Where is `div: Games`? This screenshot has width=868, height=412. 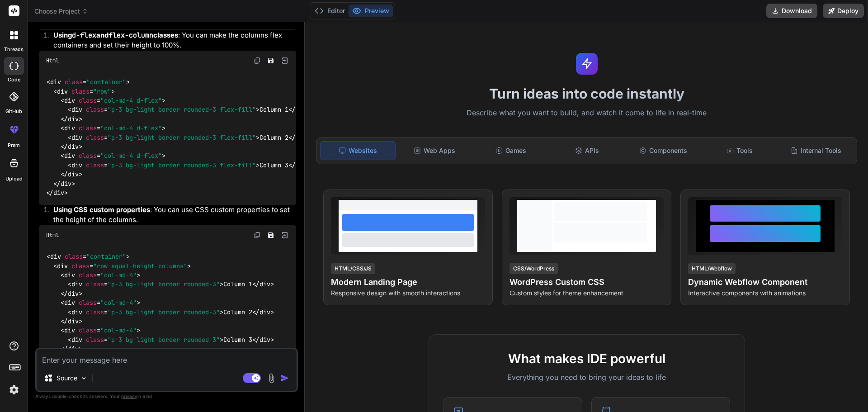 div: Games is located at coordinates (510, 151).